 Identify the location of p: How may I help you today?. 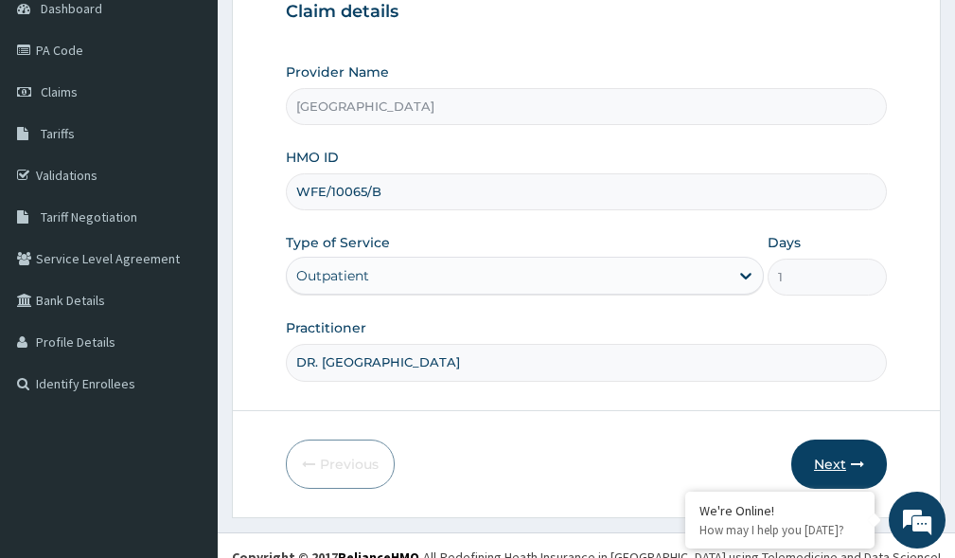
(780, 529).